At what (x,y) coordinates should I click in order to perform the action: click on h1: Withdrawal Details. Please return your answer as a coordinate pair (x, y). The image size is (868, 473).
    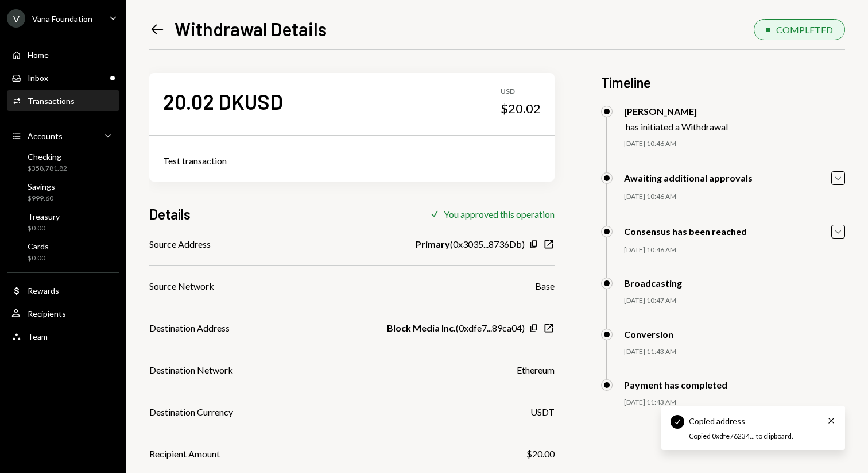
    Looking at the image, I should click on (250, 29).